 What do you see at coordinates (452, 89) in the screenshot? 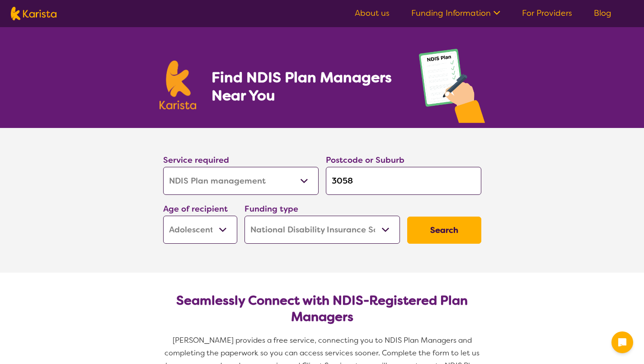
I see `img: plan-management` at bounding box center [452, 89].